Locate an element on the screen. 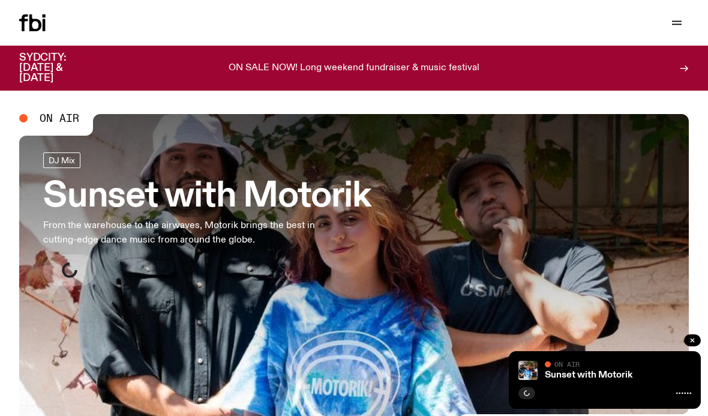  h3: Sunset with Motorik is located at coordinates (206, 197).